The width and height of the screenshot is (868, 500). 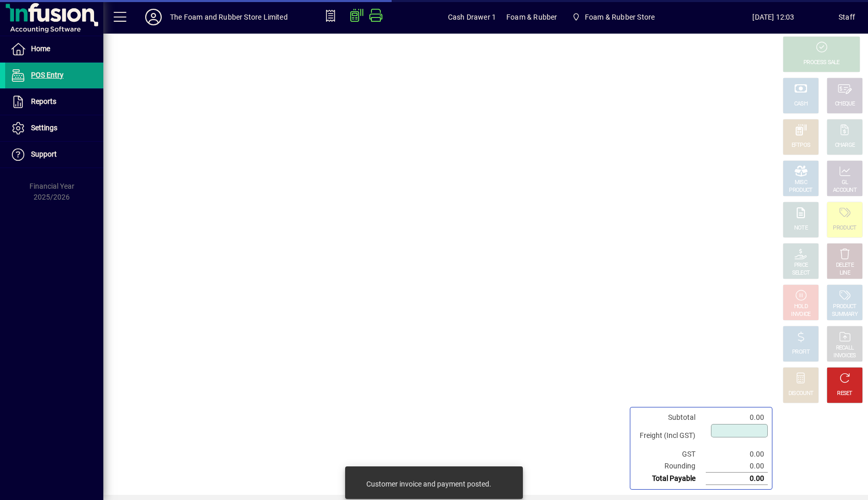 I want to click on div: Staff, so click(x=846, y=17).